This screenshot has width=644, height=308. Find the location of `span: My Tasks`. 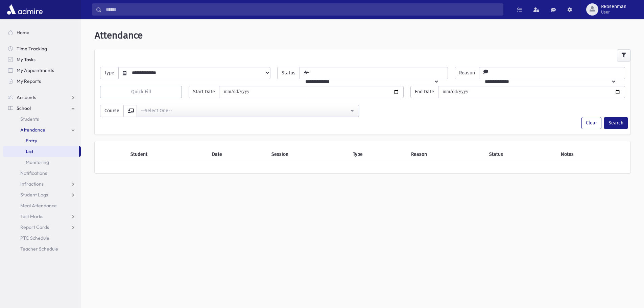

span: My Tasks is located at coordinates (26, 59).